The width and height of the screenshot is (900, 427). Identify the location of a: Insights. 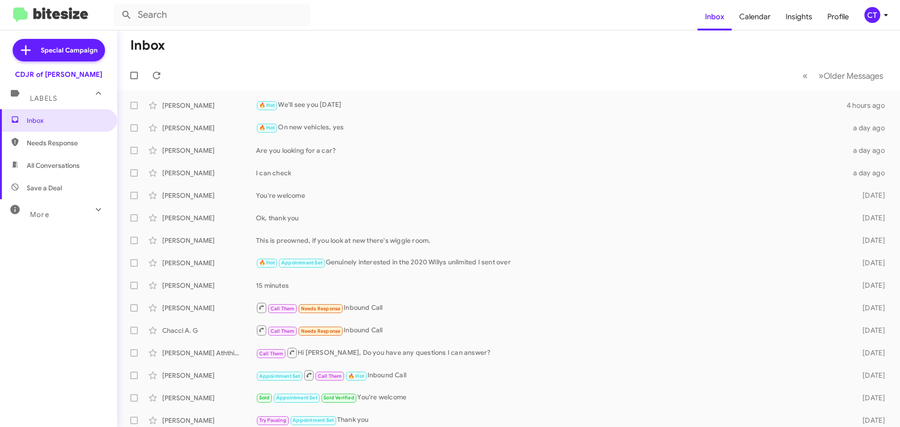
(799, 17).